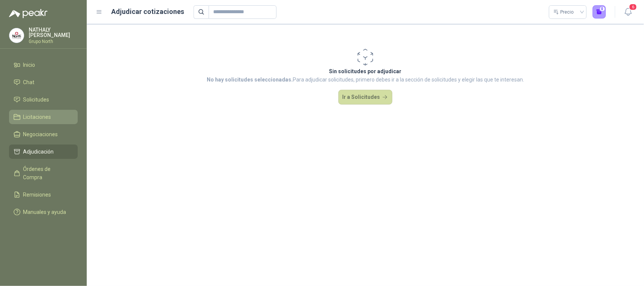  What do you see at coordinates (43, 195) in the screenshot?
I see `a: Remisiones` at bounding box center [43, 195].